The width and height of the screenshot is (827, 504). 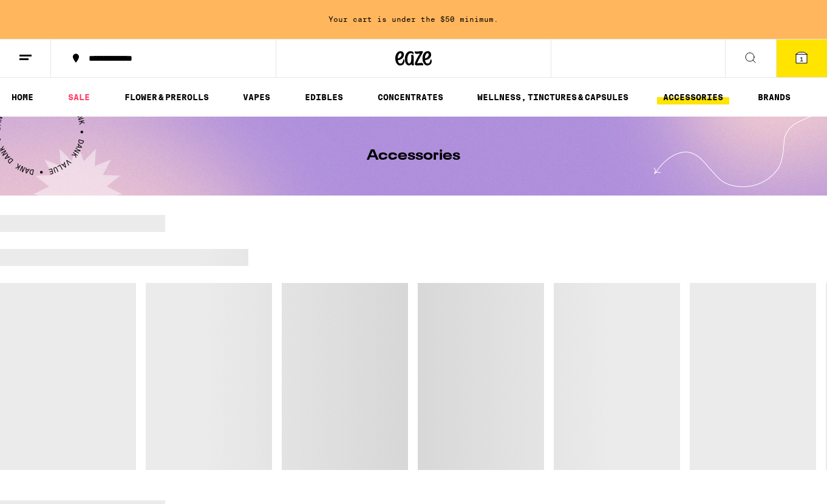 What do you see at coordinates (324, 97) in the screenshot?
I see `a: EDIBLES` at bounding box center [324, 97].